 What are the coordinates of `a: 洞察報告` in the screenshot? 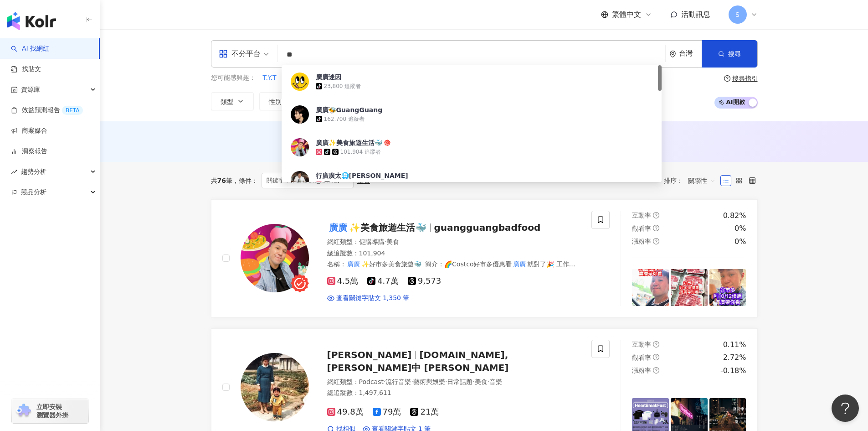 It's located at (29, 151).